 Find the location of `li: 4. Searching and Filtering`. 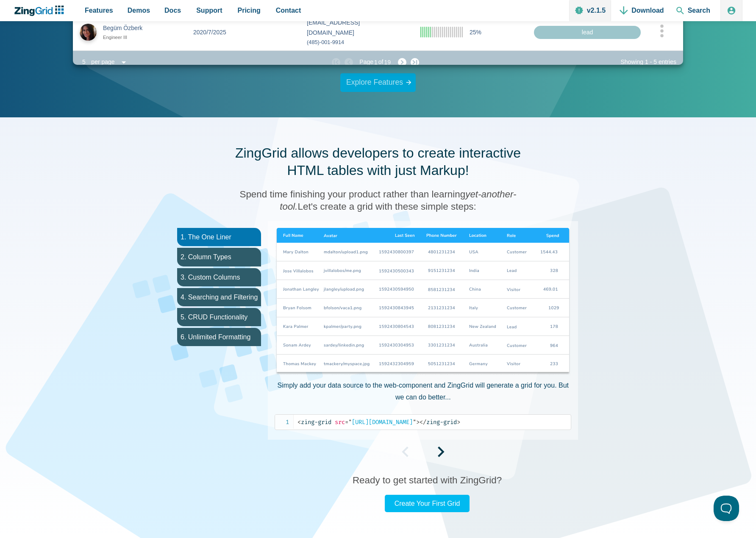

li: 4. Searching and Filtering is located at coordinates (219, 297).